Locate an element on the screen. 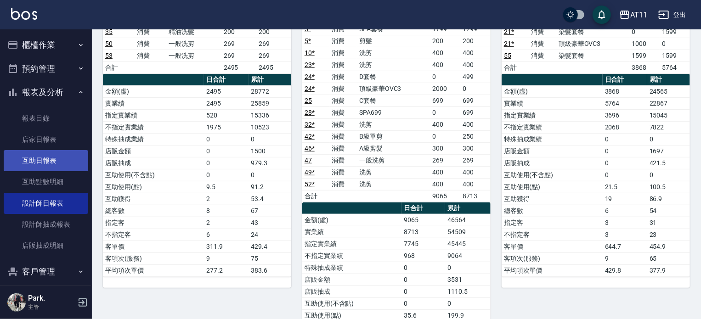  td: 7822 is located at coordinates (668, 127).